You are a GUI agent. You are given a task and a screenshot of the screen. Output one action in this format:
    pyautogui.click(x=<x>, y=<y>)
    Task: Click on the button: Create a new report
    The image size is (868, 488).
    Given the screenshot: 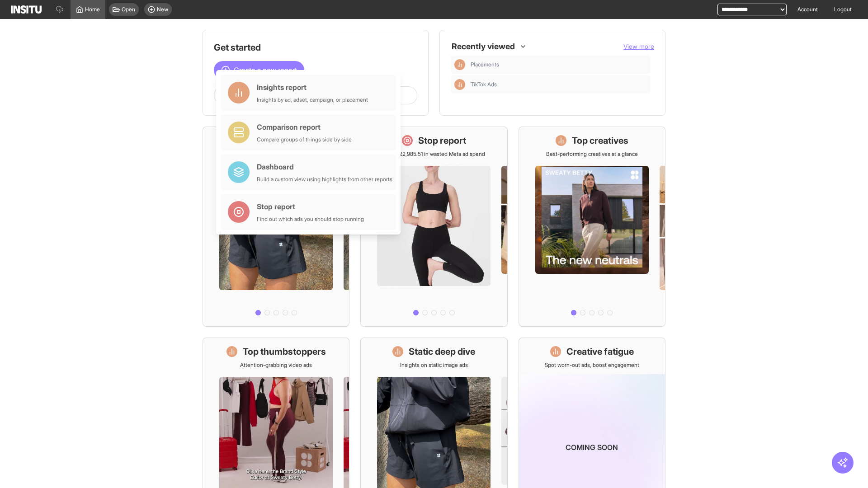 What is the action you would take?
    pyautogui.click(x=259, y=70)
    